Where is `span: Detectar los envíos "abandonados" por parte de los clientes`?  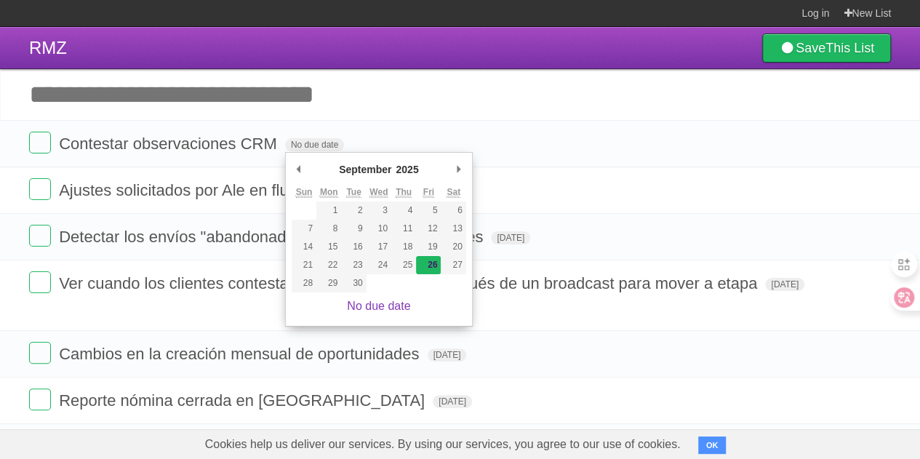
span: Detectar los envíos "abandonados" por parte de los clientes is located at coordinates (273, 236).